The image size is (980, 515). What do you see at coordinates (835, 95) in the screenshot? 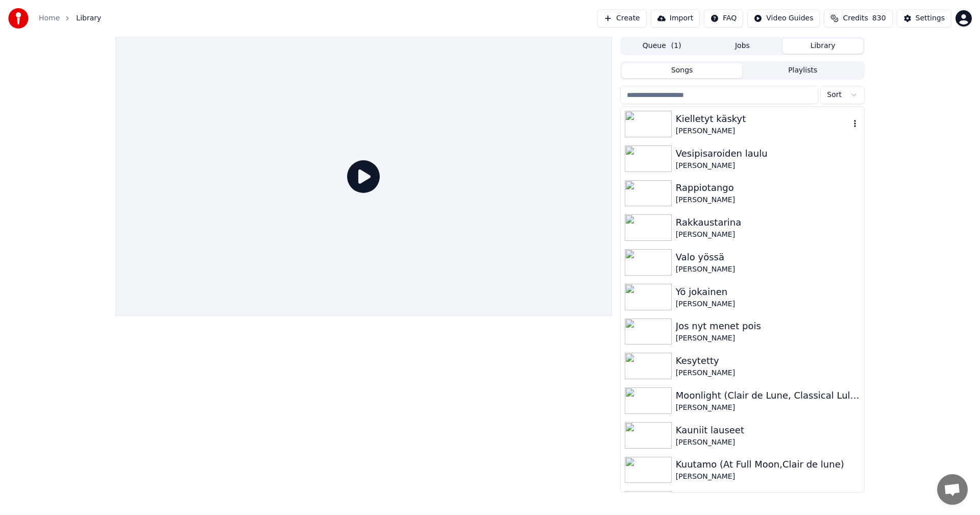
I see `span: Sort` at bounding box center [835, 95].